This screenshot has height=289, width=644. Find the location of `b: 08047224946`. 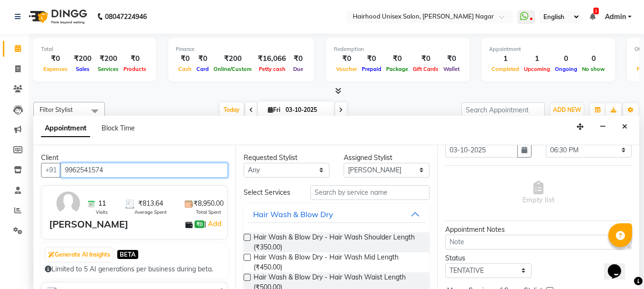

b: 08047224946 is located at coordinates (126, 17).